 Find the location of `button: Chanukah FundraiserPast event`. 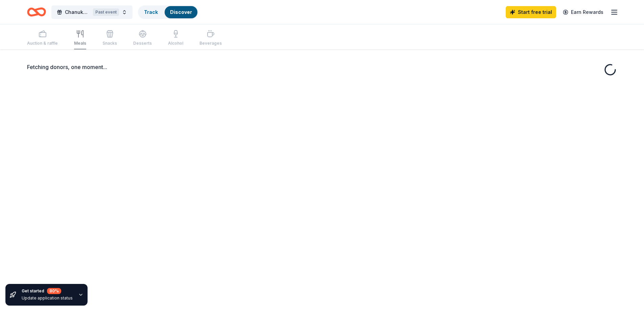

button: Chanukah FundraiserPast event is located at coordinates (92, 12).